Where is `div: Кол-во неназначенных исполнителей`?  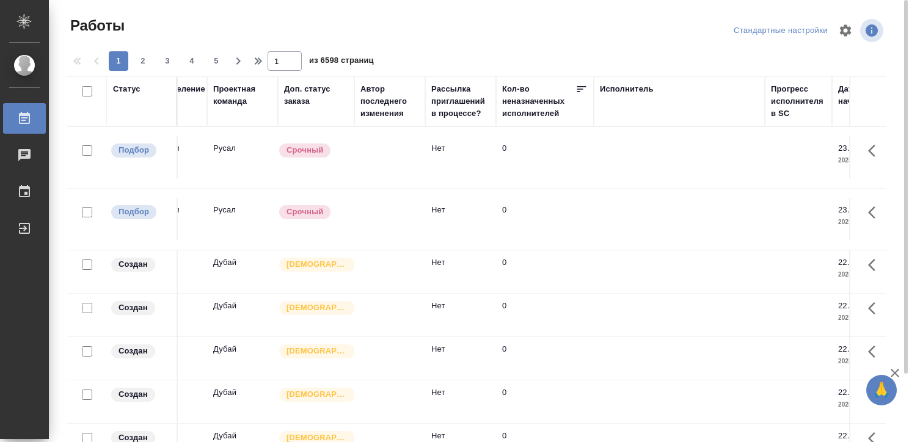 div: Кол-во неназначенных исполнителей is located at coordinates (539, 101).